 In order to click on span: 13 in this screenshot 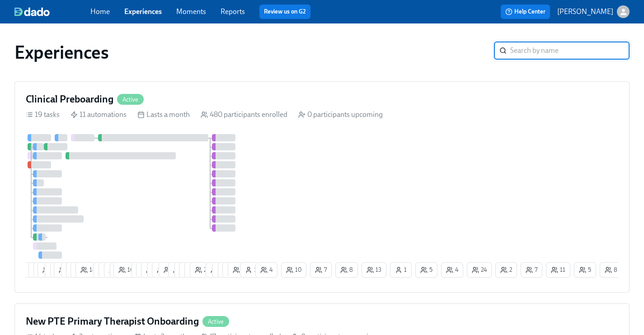, I will do `click(374, 270)`.